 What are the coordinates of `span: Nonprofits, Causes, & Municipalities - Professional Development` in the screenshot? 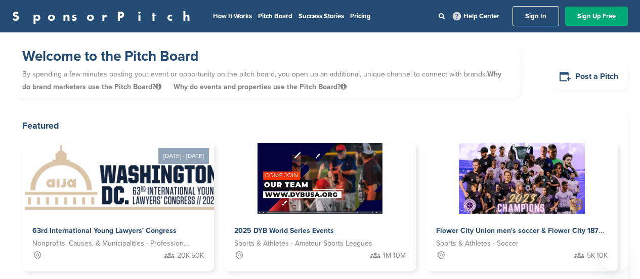 It's located at (110, 243).